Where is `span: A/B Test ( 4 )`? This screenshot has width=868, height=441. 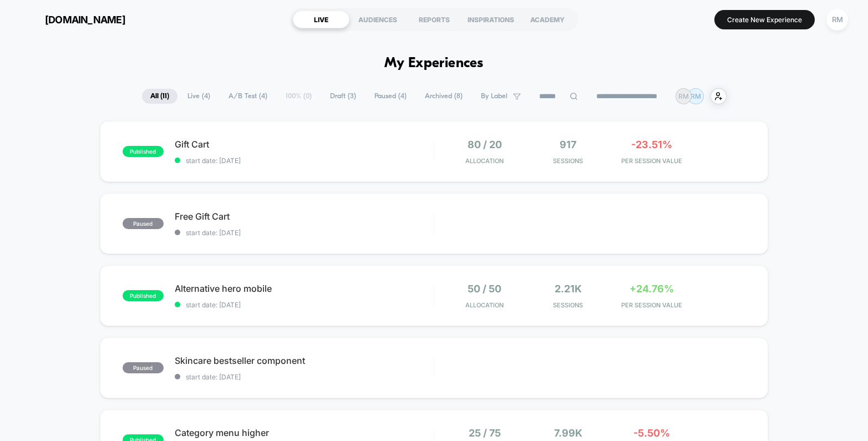
span: A/B Test ( 4 ) is located at coordinates (248, 96).